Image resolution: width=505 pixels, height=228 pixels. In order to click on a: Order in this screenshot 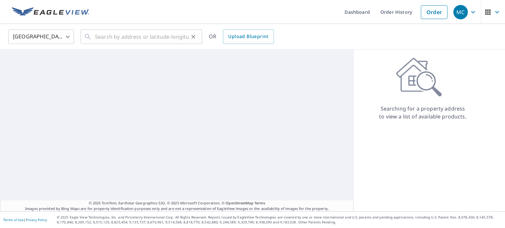, I will do `click(434, 12)`.